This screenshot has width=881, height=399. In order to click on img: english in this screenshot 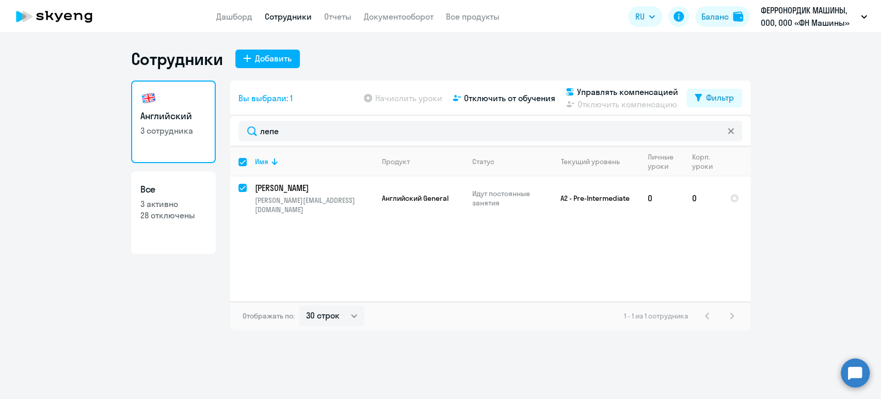, I will do `click(149, 98)`.